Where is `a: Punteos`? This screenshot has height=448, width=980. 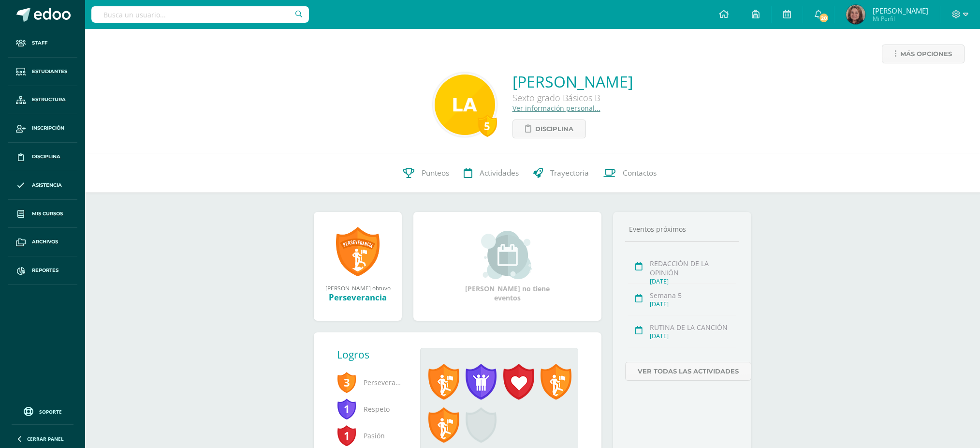 a: Punteos is located at coordinates (426, 173).